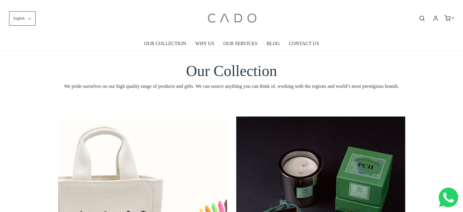 This screenshot has height=212, width=463. Describe the element at coordinates (453, 18) in the screenshot. I see `span: 0` at that location.